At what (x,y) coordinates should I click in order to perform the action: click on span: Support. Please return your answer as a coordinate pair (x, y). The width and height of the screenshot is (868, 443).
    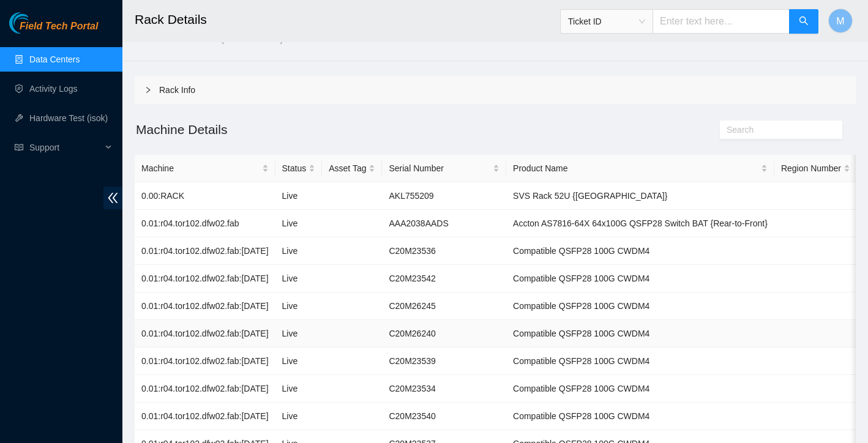
    Looking at the image, I should click on (66, 147).